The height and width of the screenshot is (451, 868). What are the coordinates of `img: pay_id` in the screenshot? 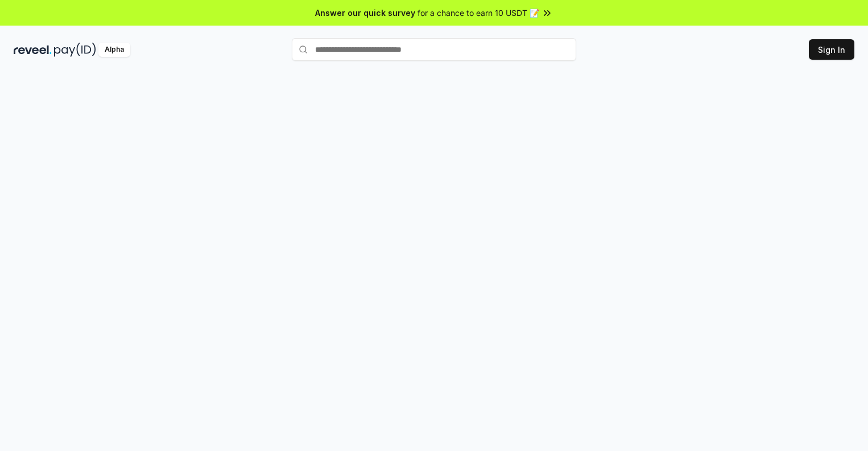 It's located at (75, 50).